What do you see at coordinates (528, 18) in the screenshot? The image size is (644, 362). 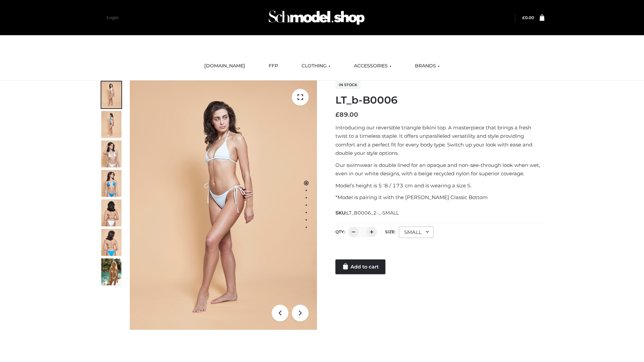 I see `a: £0.00` at bounding box center [528, 18].